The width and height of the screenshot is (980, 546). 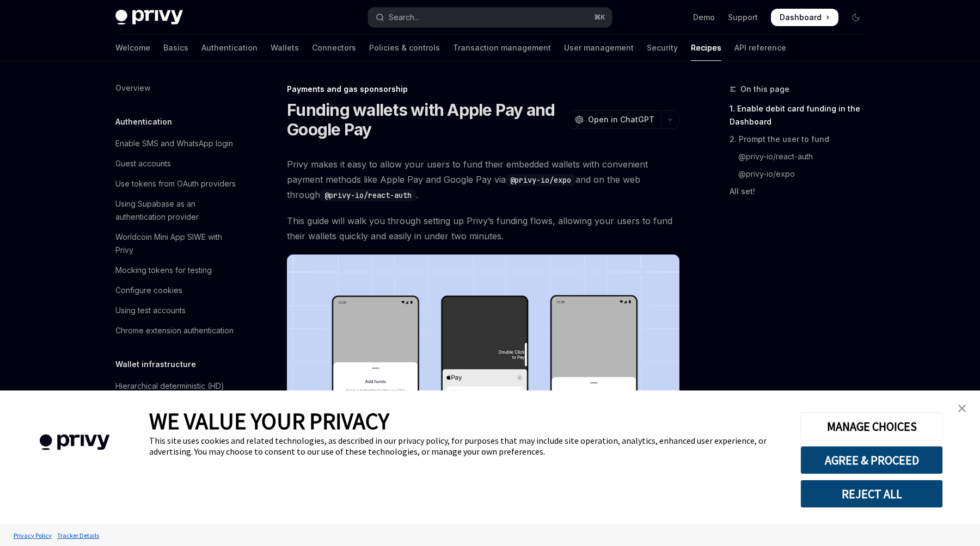 I want to click on h5: Wallet infrastructure, so click(x=156, y=364).